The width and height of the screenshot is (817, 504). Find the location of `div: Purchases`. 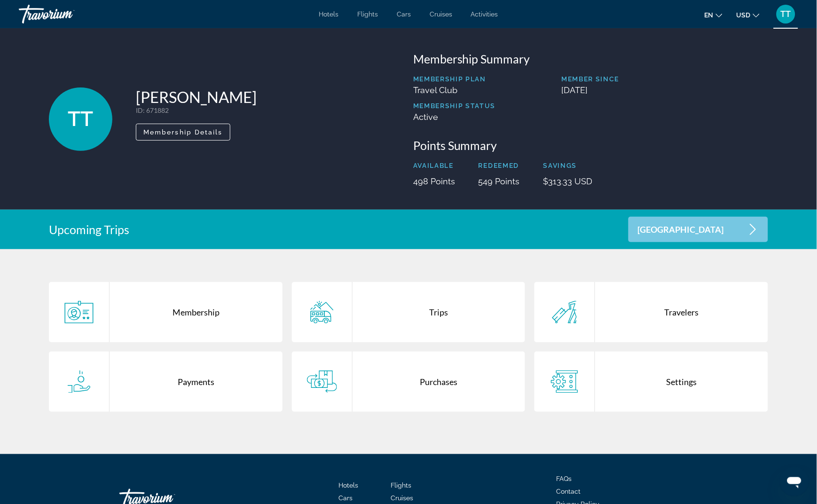

div: Purchases is located at coordinates (439, 382).